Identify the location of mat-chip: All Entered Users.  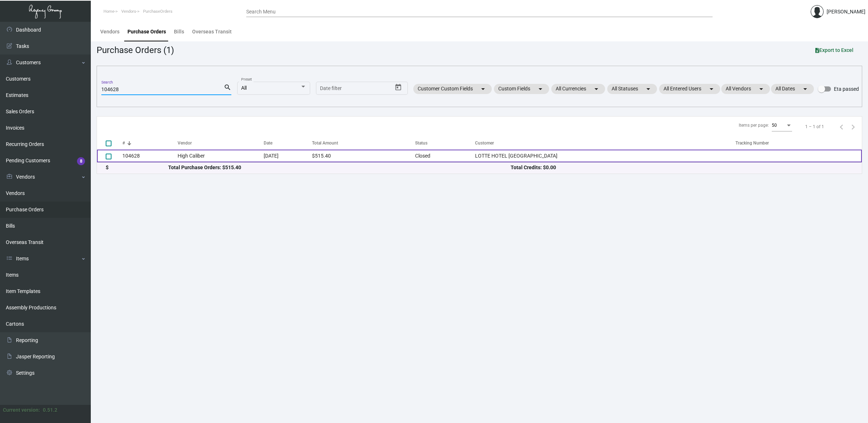
(690, 89).